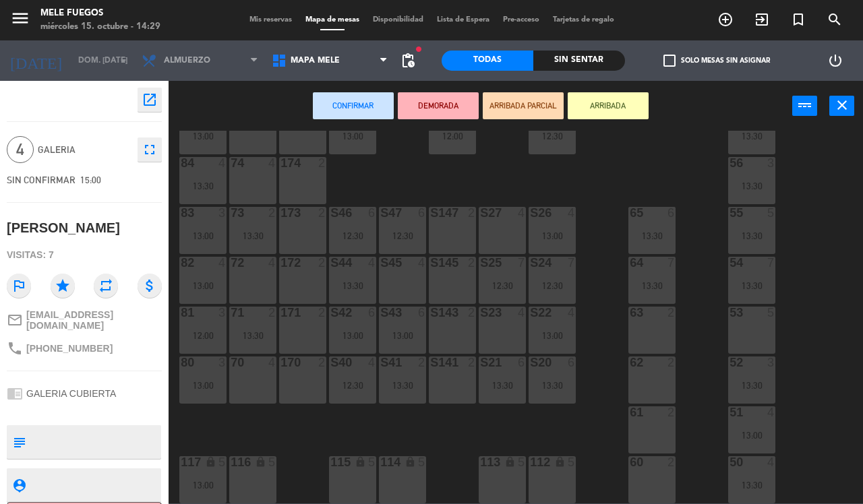  Describe the element at coordinates (280, 263) in the screenshot. I see `div: 172` at that location.